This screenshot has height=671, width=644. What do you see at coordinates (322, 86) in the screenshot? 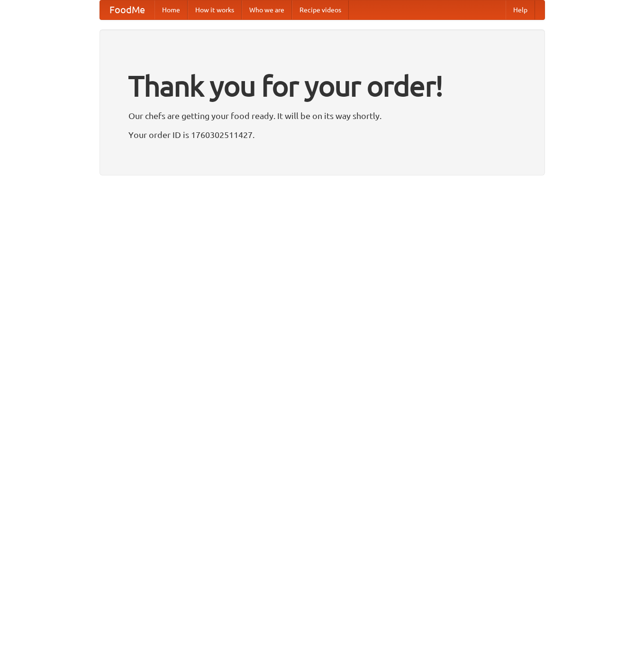
I see `h1: Thank you for your order!` at bounding box center [322, 86].